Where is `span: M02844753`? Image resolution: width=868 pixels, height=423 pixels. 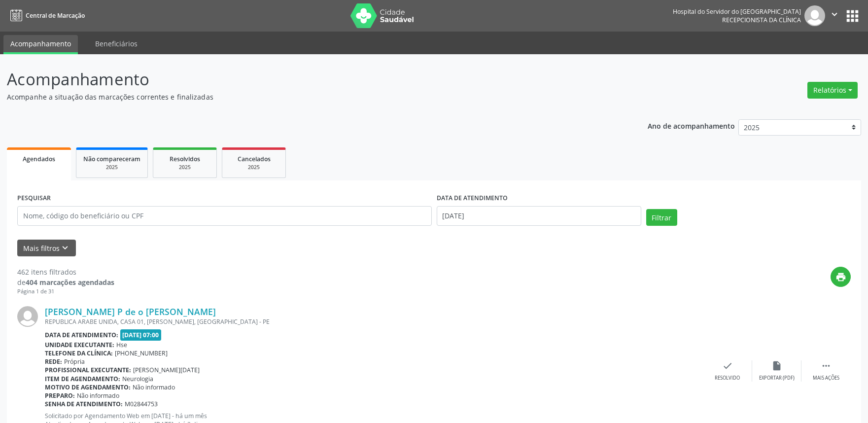
span: M02844753 is located at coordinates (141, 404).